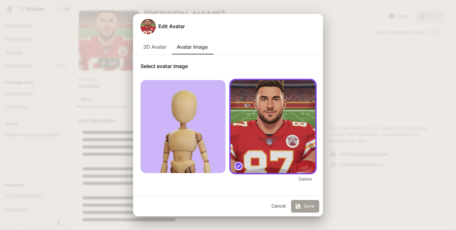 This screenshot has width=456, height=230. Describe the element at coordinates (148, 27) in the screenshot. I see `button: Open character avatar dialog` at that location.